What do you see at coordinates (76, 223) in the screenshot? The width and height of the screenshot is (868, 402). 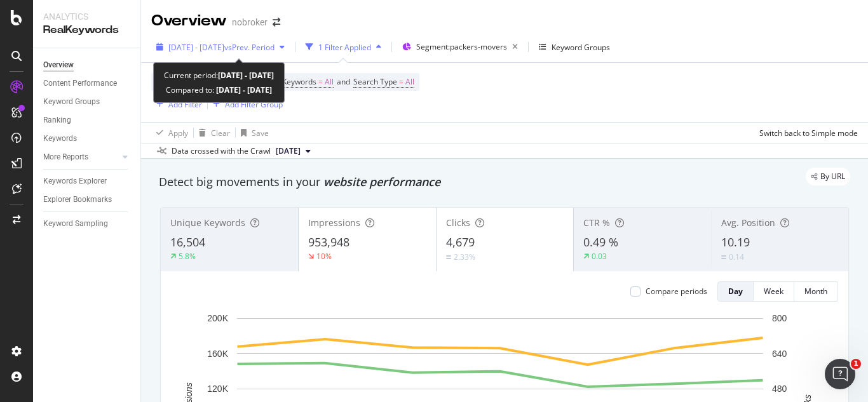 I see `div: Keyword Sampling` at bounding box center [76, 223].